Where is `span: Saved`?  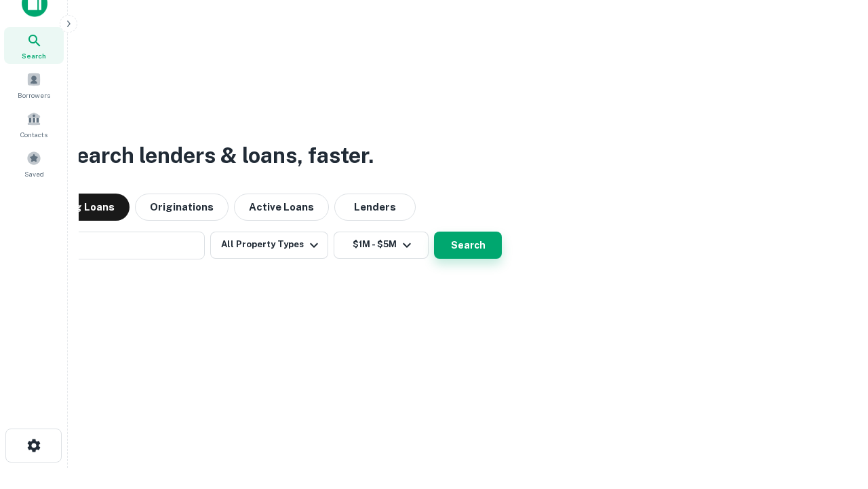
span: Saved is located at coordinates (34, 173).